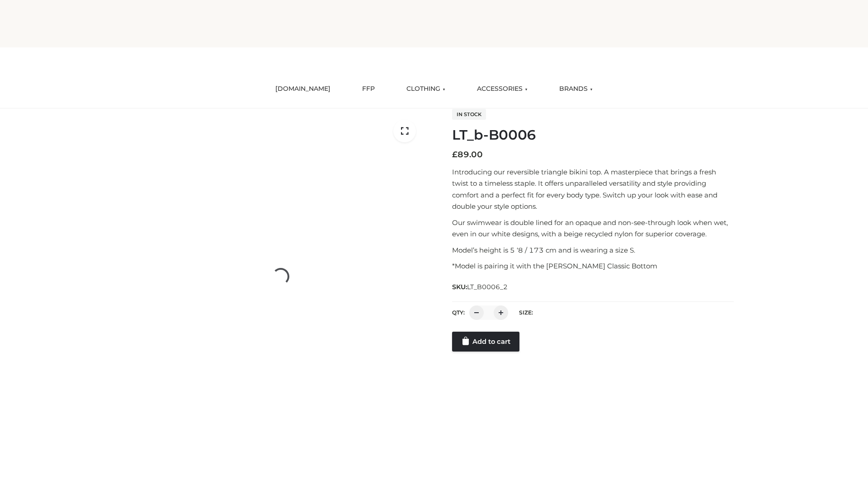 This screenshot has width=868, height=488. Describe the element at coordinates (486, 341) in the screenshot. I see `a: Add to cart` at that location.